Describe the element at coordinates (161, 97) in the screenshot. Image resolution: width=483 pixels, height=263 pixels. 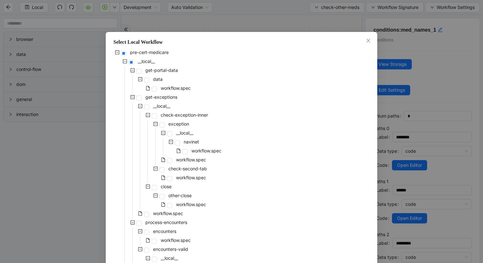
I see `span: get-exceptions` at that location.